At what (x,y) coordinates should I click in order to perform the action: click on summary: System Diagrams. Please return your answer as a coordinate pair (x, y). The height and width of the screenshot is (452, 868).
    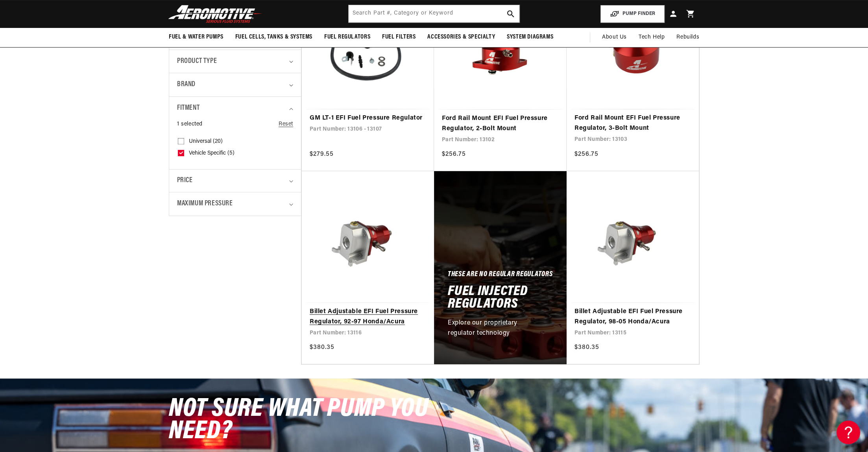
    Looking at the image, I should click on (530, 37).